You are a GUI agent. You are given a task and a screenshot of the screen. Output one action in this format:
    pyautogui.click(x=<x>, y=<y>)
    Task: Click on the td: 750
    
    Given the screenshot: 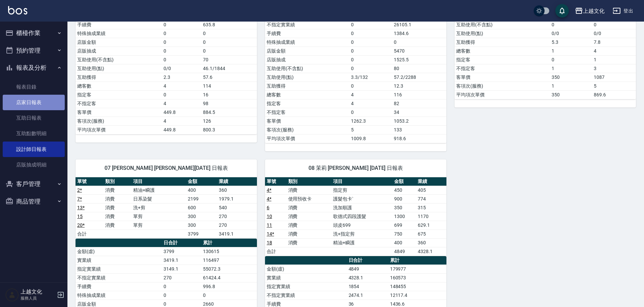 What is the action you would take?
    pyautogui.click(x=404, y=234)
    